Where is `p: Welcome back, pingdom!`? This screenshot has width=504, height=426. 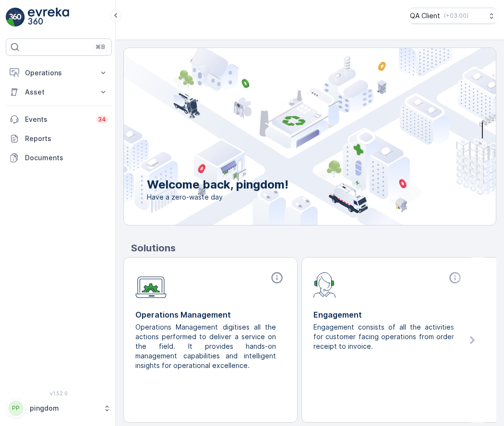
p: Welcome back, pingdom! is located at coordinates (217, 185).